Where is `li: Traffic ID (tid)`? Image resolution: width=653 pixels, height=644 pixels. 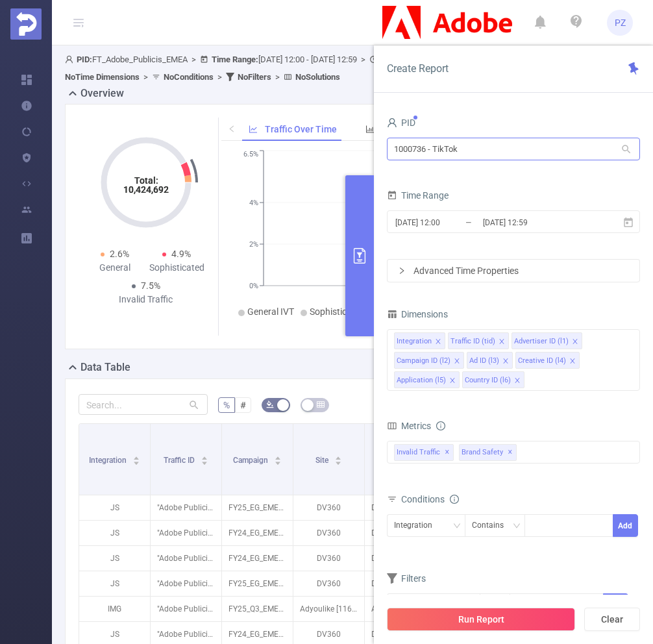
li: Traffic ID (tid) is located at coordinates (478, 341).